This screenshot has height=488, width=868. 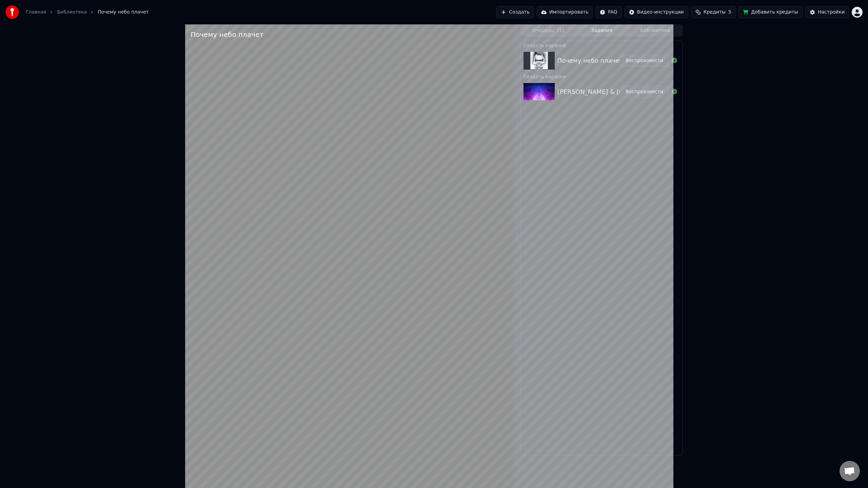 I want to click on span: 5, so click(x=730, y=12).